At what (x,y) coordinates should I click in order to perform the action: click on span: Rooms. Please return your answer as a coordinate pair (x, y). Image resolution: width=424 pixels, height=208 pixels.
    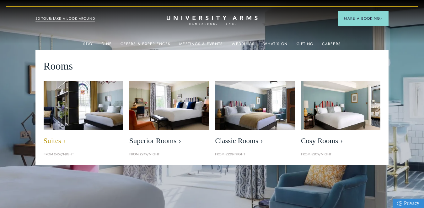
    Looking at the image, I should click on (58, 66).